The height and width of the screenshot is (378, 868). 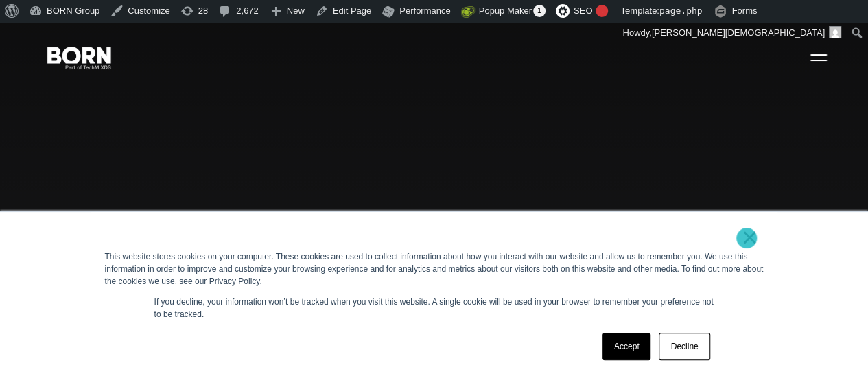 What do you see at coordinates (680, 11) in the screenshot?
I see `span: page.php` at bounding box center [680, 11].